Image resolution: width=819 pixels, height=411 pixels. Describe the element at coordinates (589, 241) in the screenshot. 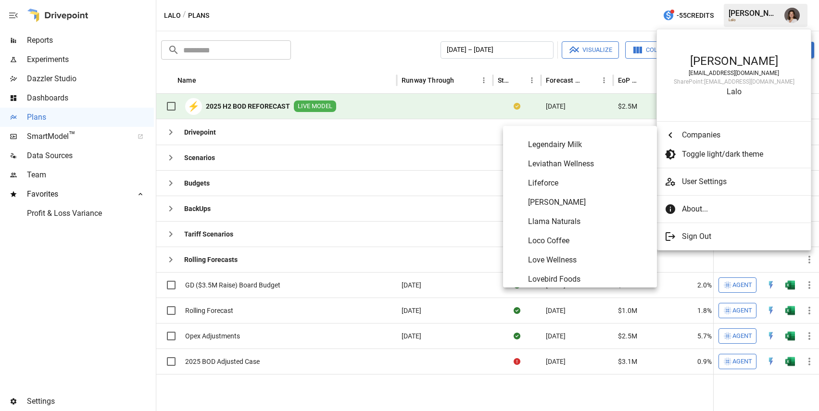

I see `span: Loco Coffee` at that location.